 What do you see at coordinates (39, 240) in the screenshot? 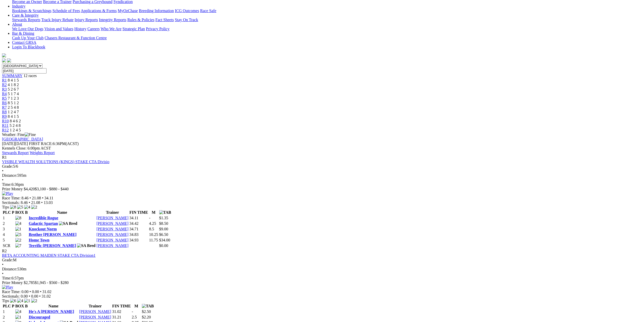
I see `a: Home Town` at bounding box center [39, 240].